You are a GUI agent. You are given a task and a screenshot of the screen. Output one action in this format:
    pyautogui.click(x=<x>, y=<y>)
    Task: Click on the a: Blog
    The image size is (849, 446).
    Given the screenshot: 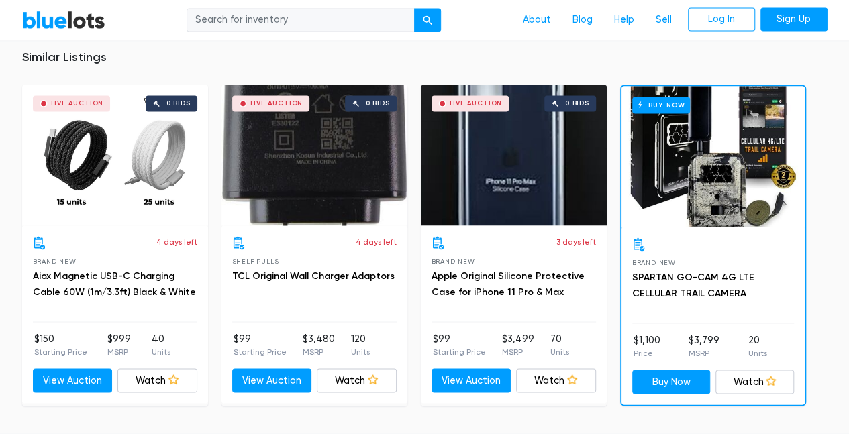 What is the action you would take?
    pyautogui.click(x=583, y=20)
    